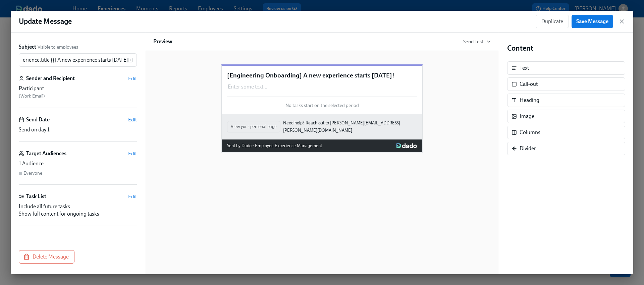 The height and width of the screenshot is (285, 644). I want to click on span: Duplicate, so click(552, 22).